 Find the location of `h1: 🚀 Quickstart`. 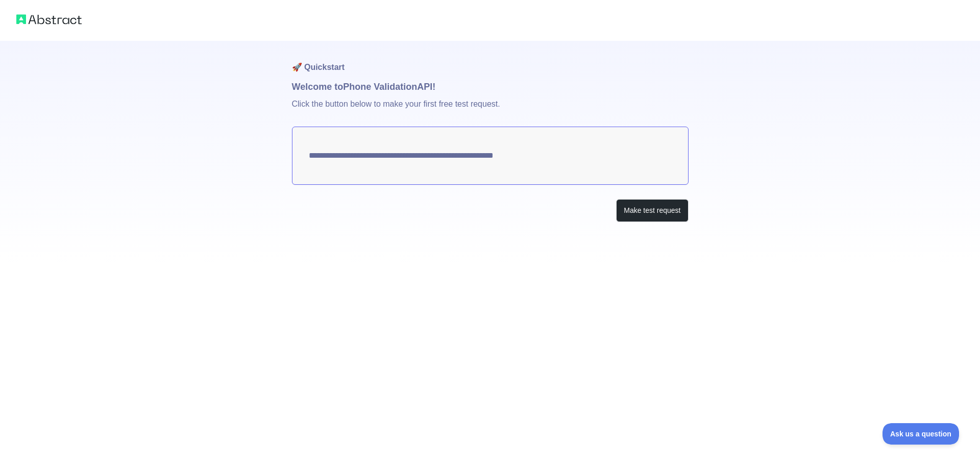

h1: 🚀 Quickstart is located at coordinates (490, 60).